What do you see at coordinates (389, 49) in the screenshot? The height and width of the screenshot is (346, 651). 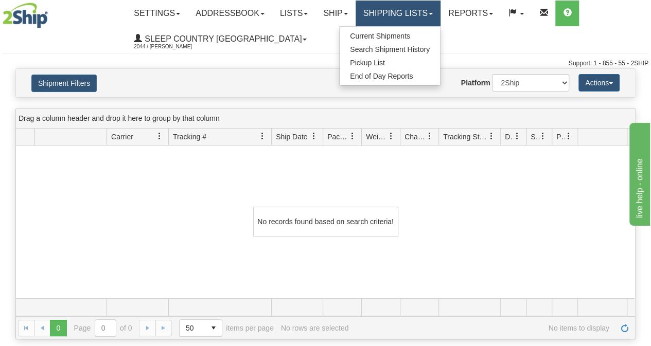 I see `span: Search Shipment History` at bounding box center [389, 49].